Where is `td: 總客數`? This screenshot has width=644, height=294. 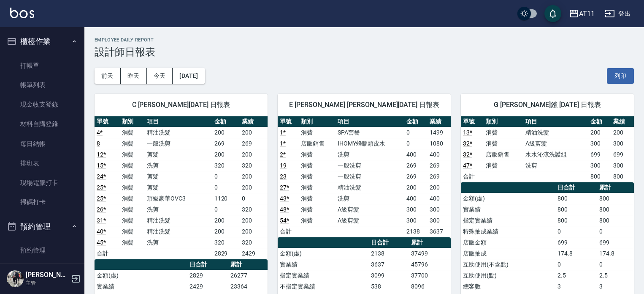
td: 總客數 is located at coordinates (508, 286).